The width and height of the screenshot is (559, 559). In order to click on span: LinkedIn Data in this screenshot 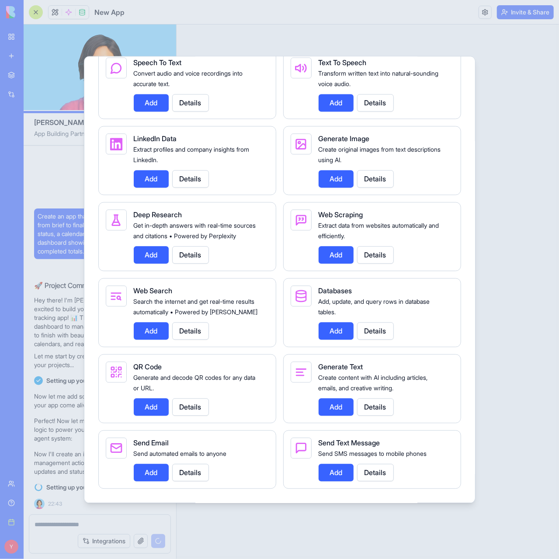, I will do `click(155, 139)`.